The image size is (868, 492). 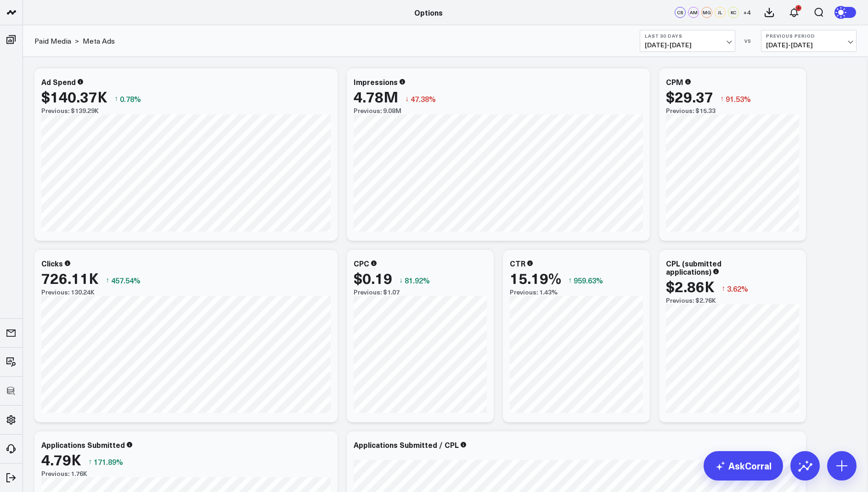 What do you see at coordinates (186, 292) in the screenshot?
I see `div: Previous: 130.24K` at bounding box center [186, 292].